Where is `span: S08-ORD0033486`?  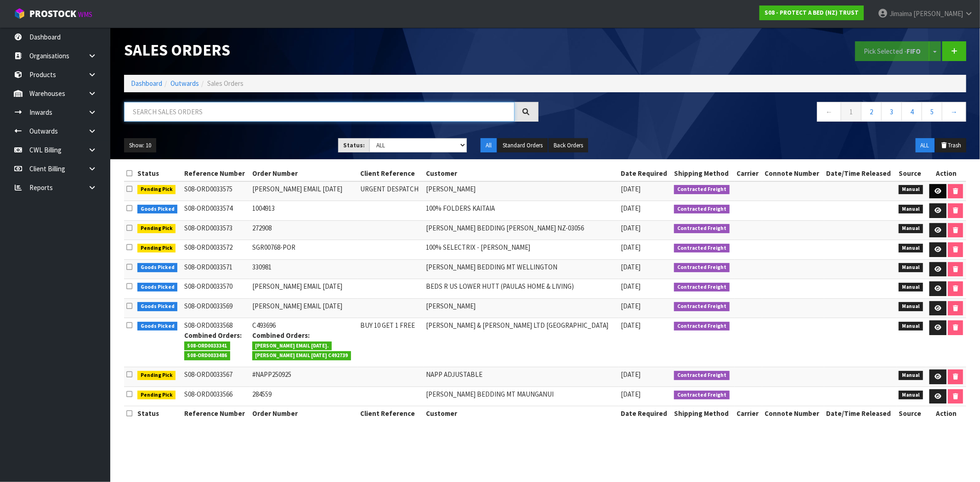 span: S08-ORD0033486 is located at coordinates (207, 356).